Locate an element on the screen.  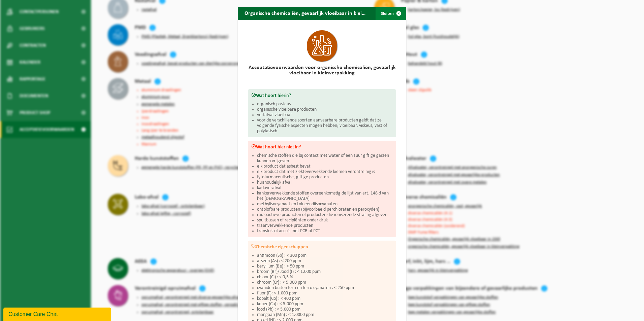
li: radioactieve producten of producten die ioniserende straling afgeven is located at coordinates (324, 215).